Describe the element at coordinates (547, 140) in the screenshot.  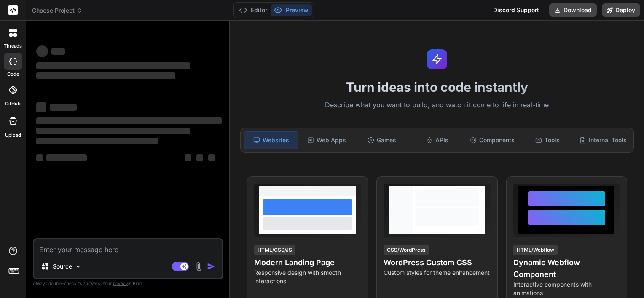
I see `div: Tools` at that location.